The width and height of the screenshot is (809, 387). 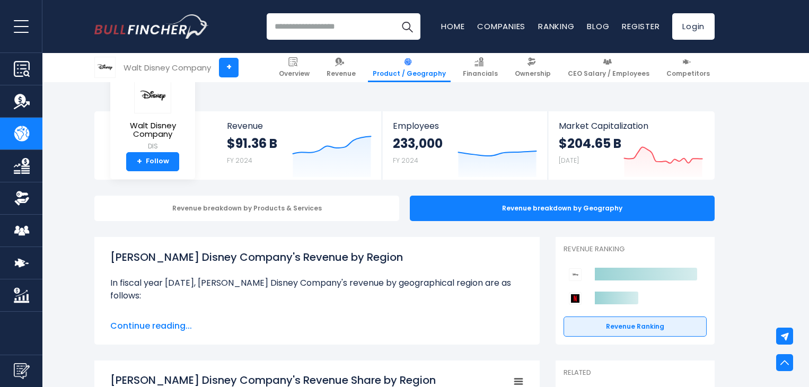 What do you see at coordinates (317, 317) in the screenshot?
I see `li: $72.16 B` at bounding box center [317, 317].